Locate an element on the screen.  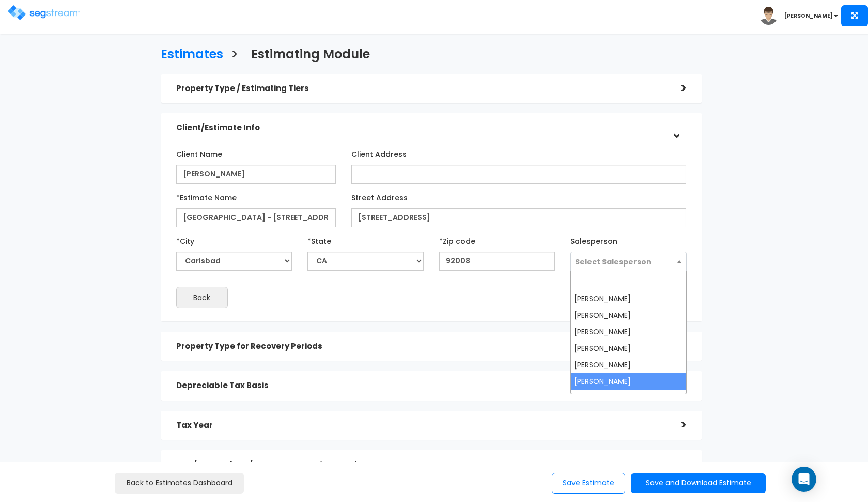
label: Client Address is located at coordinates (379, 152).